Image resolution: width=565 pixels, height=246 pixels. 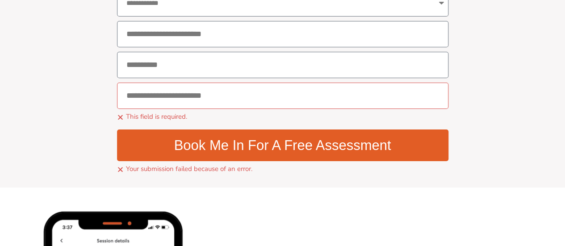 I want to click on div: Chat Widget, so click(x=490, y=196).